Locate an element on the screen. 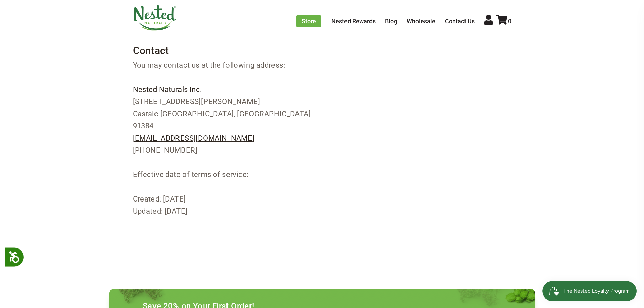  a: Wholesale is located at coordinates (421, 21).